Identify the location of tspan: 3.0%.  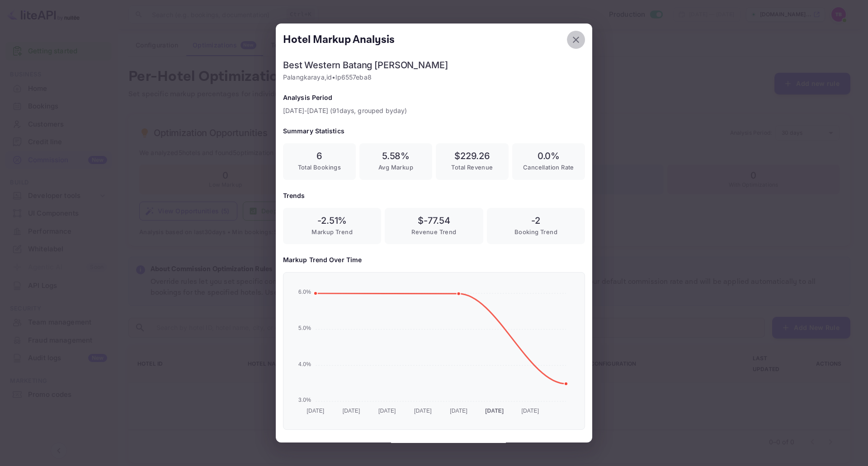
(305, 401).